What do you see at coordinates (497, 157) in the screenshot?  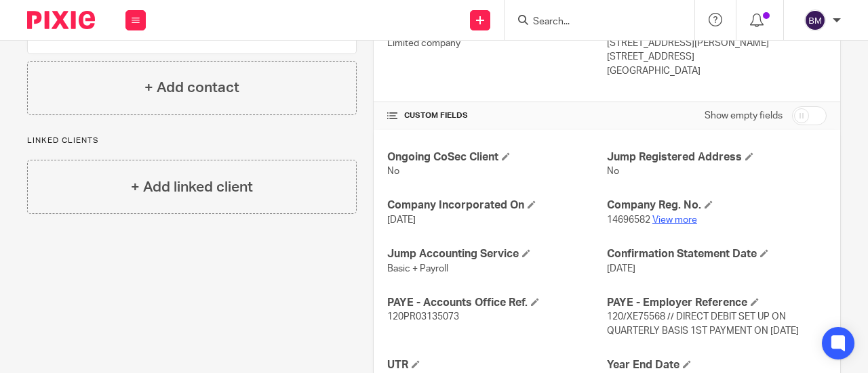 I see `h4: Ongoing CoSec Client` at bounding box center [497, 157].